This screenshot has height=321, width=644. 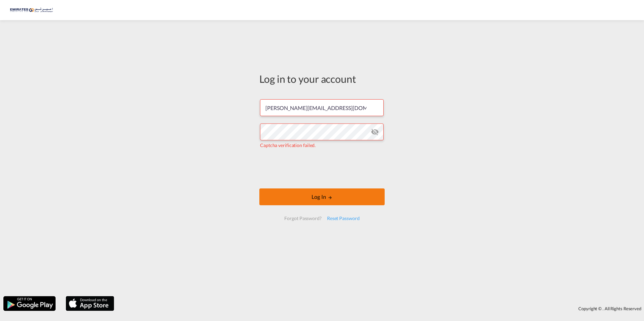 What do you see at coordinates (322, 197) in the screenshot?
I see `button: LOGIN` at bounding box center [322, 197].